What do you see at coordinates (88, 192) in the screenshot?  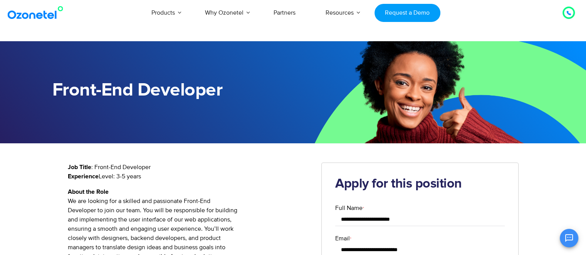 I see `strong: About the Role` at bounding box center [88, 192].